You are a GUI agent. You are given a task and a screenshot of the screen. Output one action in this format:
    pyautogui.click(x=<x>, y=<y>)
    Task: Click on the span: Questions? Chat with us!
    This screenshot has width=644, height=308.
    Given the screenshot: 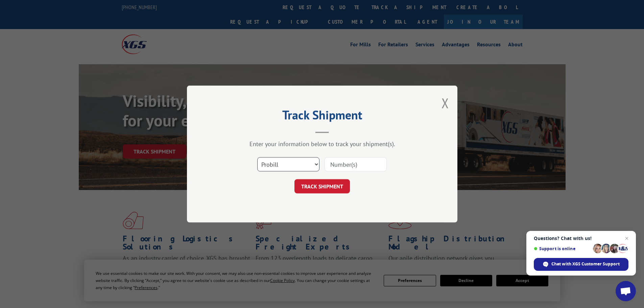 What is the action you would take?
    pyautogui.click(x=581, y=238)
    